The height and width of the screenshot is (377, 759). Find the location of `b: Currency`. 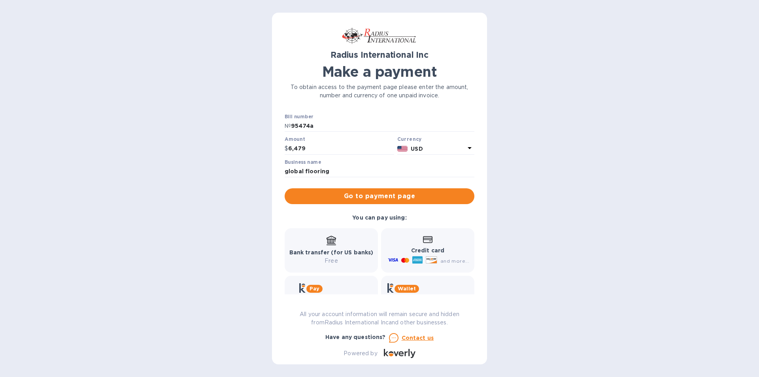

b: Currency is located at coordinates (409, 139).